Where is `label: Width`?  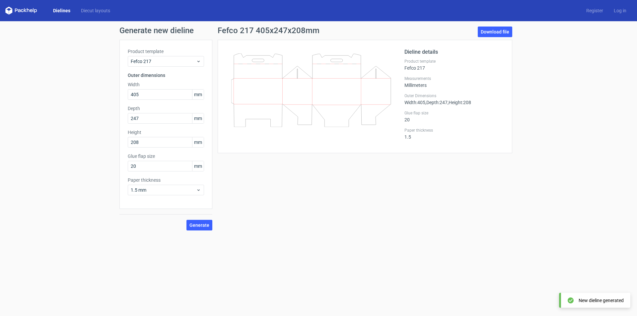 label: Width is located at coordinates (166, 85).